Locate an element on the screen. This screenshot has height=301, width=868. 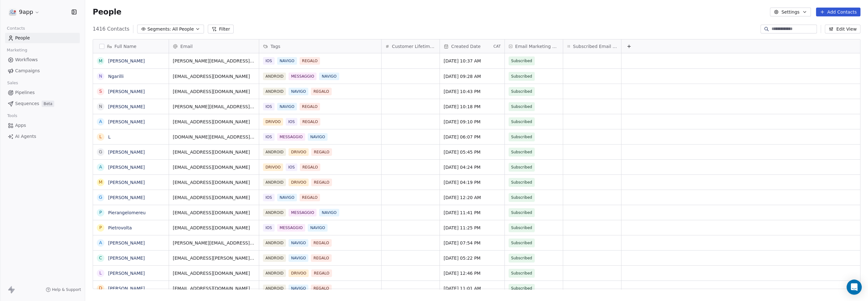
div: D is located at coordinates (100, 288).